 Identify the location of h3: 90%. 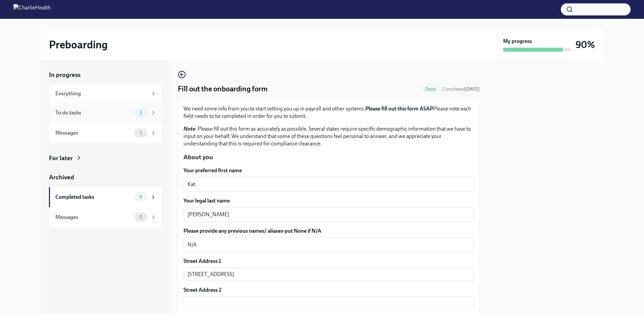
(585, 44).